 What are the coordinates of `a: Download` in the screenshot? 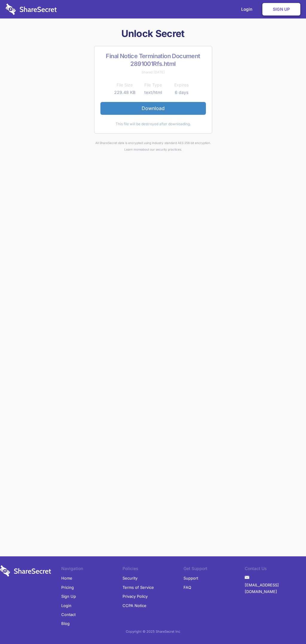 It's located at (153, 108).